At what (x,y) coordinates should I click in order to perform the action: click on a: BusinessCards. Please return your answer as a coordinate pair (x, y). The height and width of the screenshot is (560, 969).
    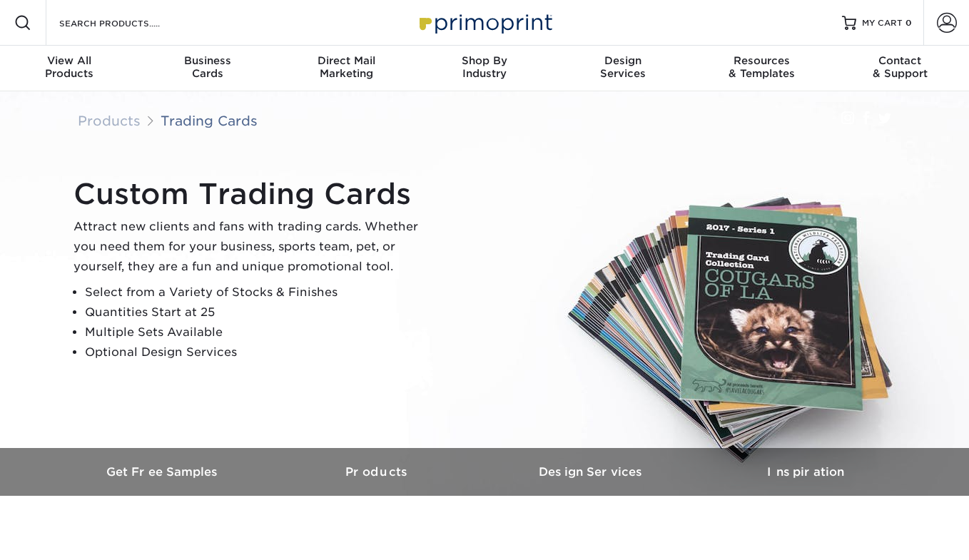
    Looking at the image, I should click on (207, 68).